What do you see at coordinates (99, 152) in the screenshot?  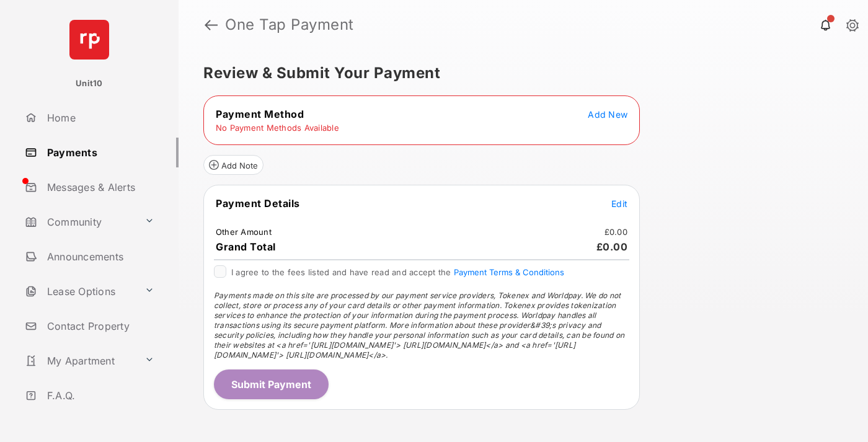 I see `a: Payments` at bounding box center [99, 152].